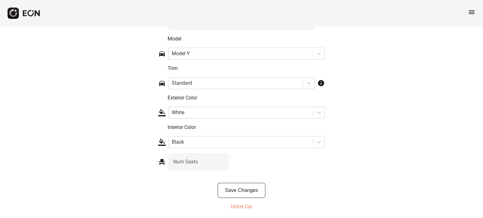 The width and height of the screenshot is (483, 218). Describe the element at coordinates (246, 39) in the screenshot. I see `p: Model` at that location.